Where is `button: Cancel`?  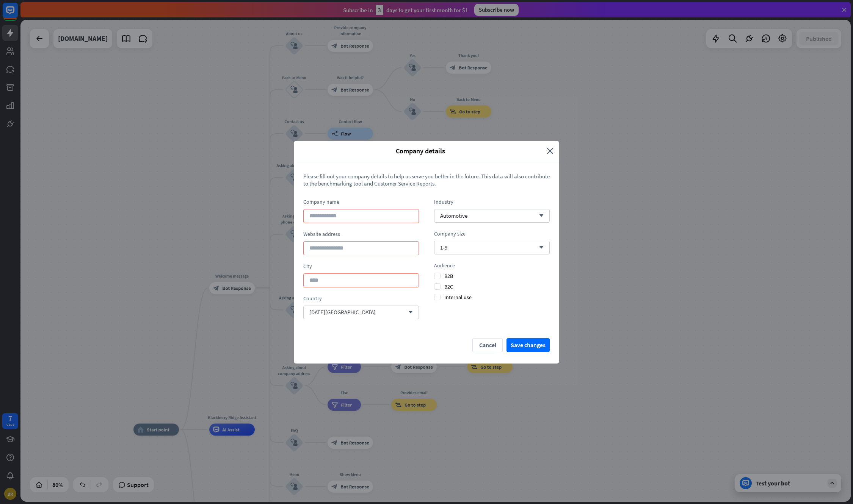
button: Cancel is located at coordinates (487, 345).